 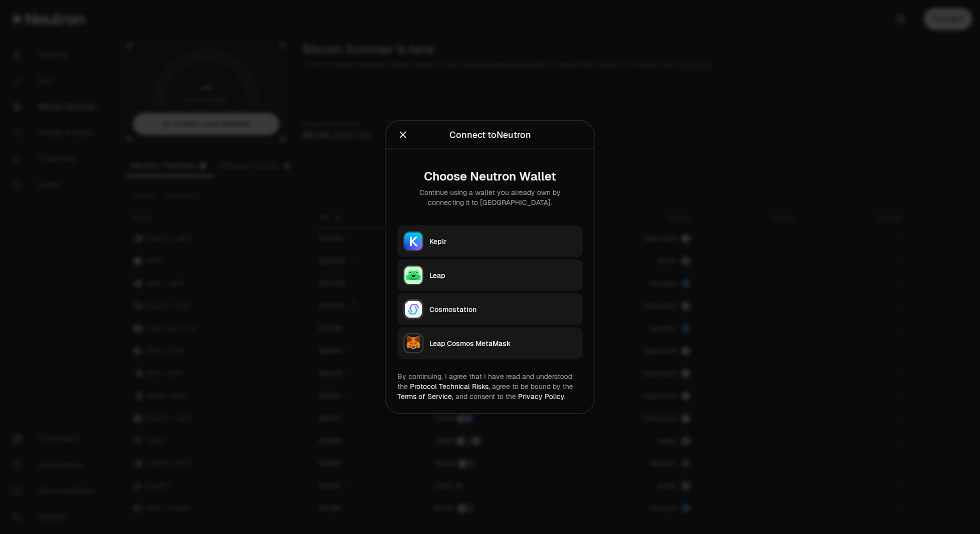 What do you see at coordinates (490, 343) in the screenshot?
I see `button: Leap Cosmos MetaMaskLeap Cosmos MetaMask` at bounding box center [490, 343].